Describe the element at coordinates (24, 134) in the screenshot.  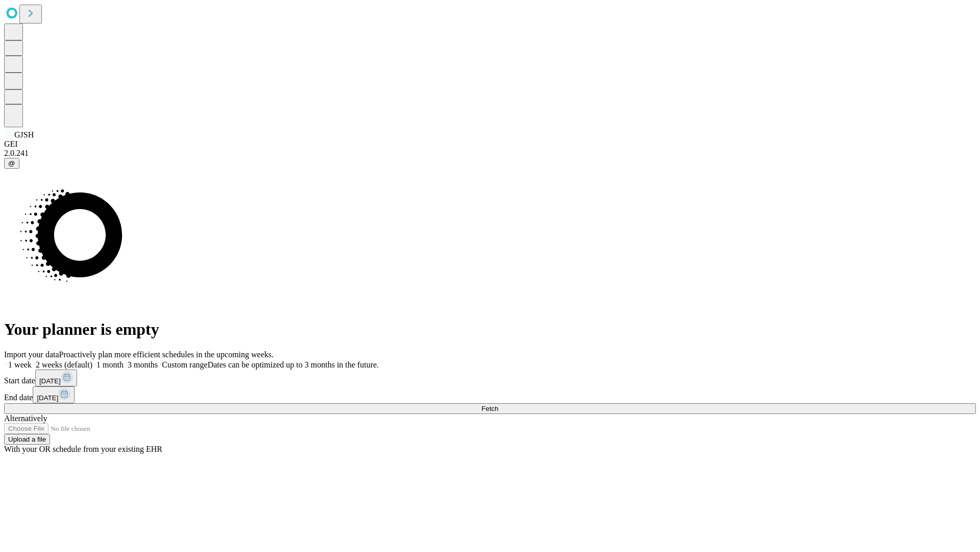
I see `span: GJSH` at that location.